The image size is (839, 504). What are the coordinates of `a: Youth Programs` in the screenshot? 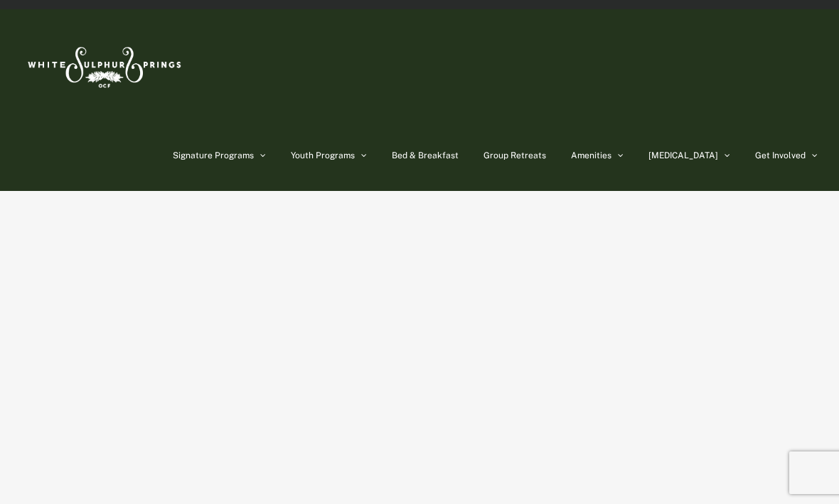 It's located at (328, 156).